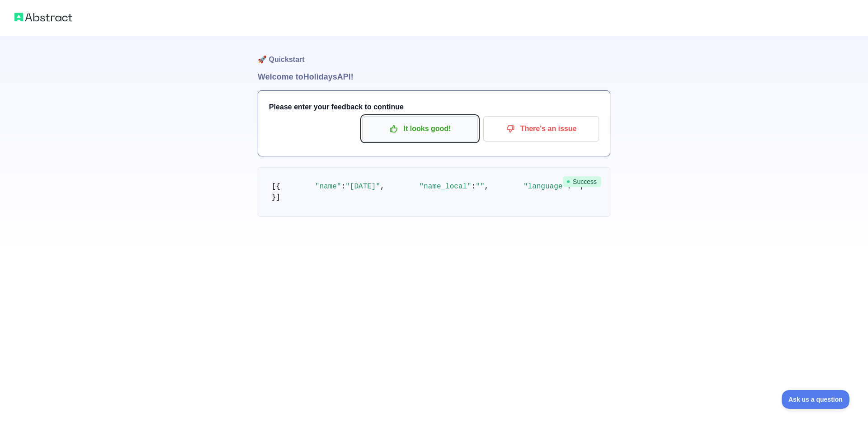 The image size is (868, 427). Describe the element at coordinates (541, 129) in the screenshot. I see `button: There's an issue` at that location.